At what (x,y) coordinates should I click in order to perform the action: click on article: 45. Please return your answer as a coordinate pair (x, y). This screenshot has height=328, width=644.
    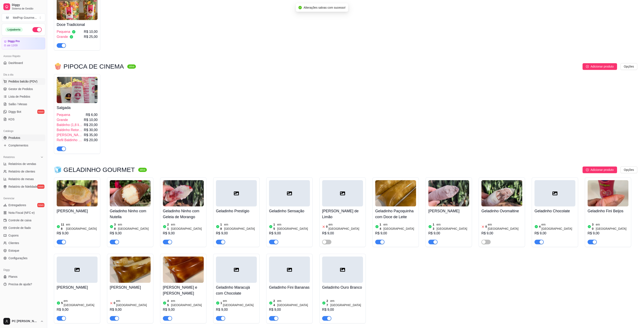
    Looking at the image, I should click on (169, 303).